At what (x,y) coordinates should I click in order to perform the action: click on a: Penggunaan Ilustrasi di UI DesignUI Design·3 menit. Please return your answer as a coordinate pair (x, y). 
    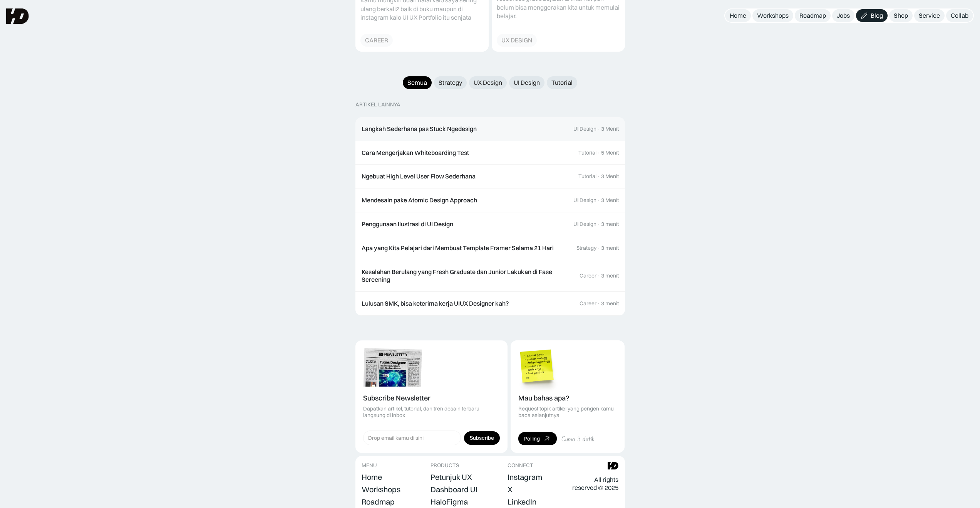
    Looking at the image, I should click on (490, 224).